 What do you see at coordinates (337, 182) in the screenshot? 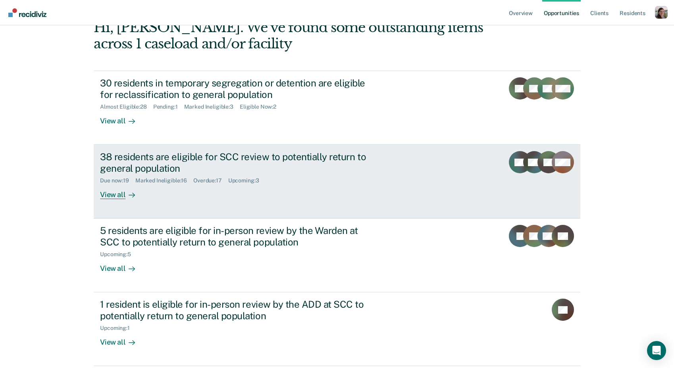
I see `a: 38 residents are eligible for SCC review to potentially return to general populationDue now:19Mar...` at bounding box center [337, 182].